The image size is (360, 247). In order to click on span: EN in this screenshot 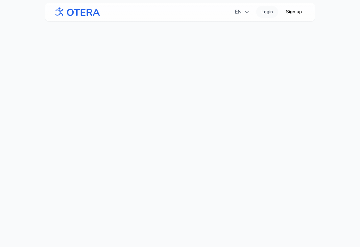, I will do `click(242, 12)`.